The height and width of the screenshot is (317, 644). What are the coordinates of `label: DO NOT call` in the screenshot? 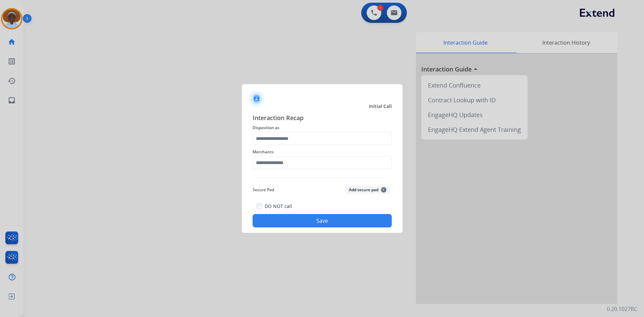 It's located at (278, 206).